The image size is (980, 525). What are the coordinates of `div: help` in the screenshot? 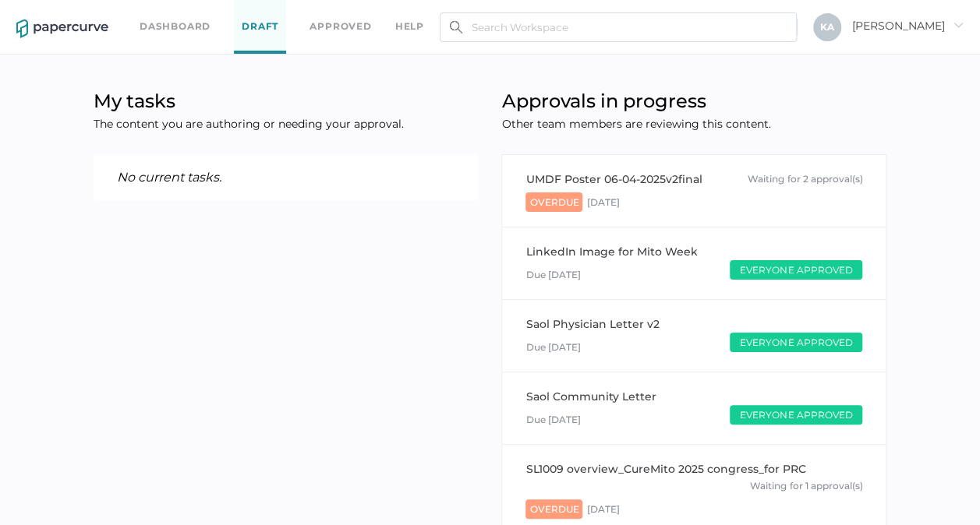 It's located at (409, 26).